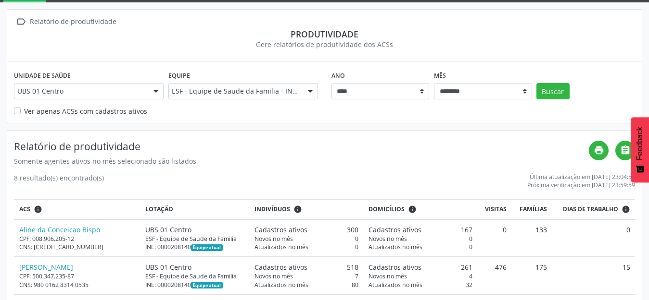  What do you see at coordinates (59, 181) in the screenshot?
I see `div: 8 resultado(s) encontrado(s)` at bounding box center [59, 181].